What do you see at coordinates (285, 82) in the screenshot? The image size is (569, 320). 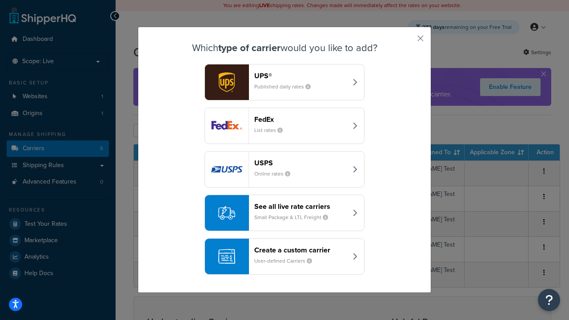 I see `button: ups logoUPS®Published daily rates` at bounding box center [285, 82].